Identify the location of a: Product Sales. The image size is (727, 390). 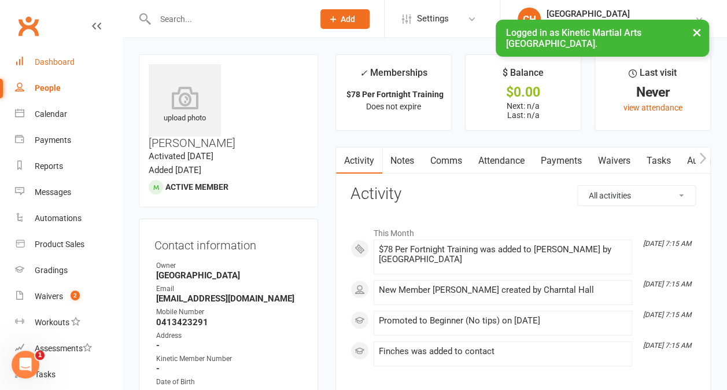
(68, 244).